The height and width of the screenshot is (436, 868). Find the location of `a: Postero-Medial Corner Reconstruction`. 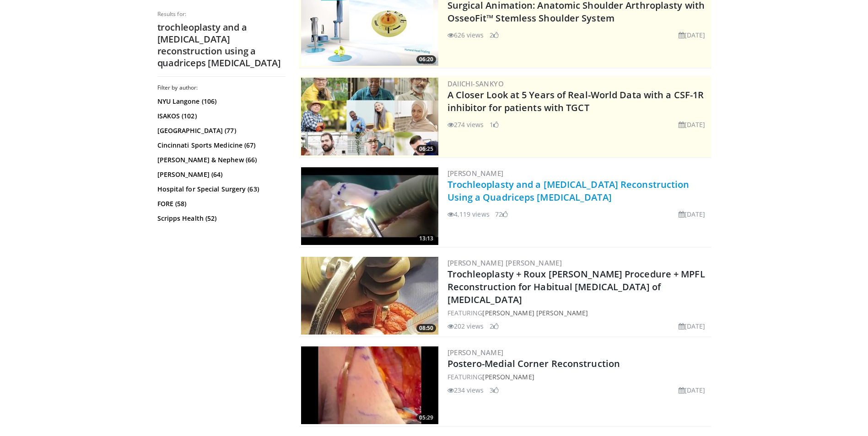

a: Postero-Medial Corner Reconstruction is located at coordinates (534, 363).